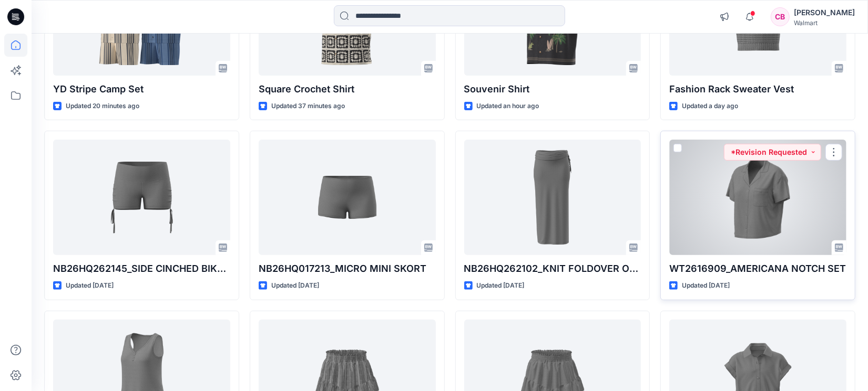 The image size is (868, 391). Describe the element at coordinates (552, 269) in the screenshot. I see `p: NB26HQ262102_KNIT FOLDOVER OPP SKIRT` at that location.